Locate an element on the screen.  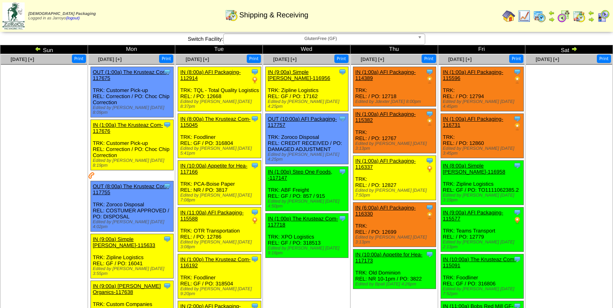
div: TRK: TQL - Total Quality Logistics REL: / PO: 12668 is located at coordinates (219, 89).